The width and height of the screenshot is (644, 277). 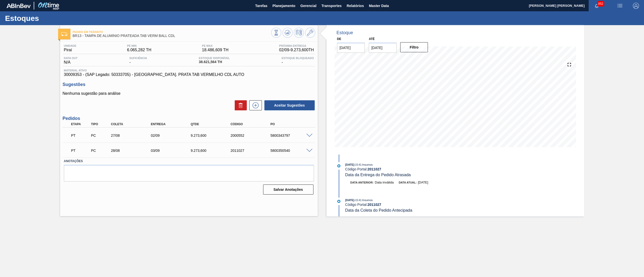 What do you see at coordinates (297, 58) in the screenshot?
I see `span: Estoque Bloqueado` at bounding box center [297, 58].